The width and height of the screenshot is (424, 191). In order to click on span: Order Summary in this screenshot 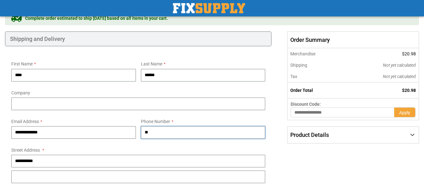, I will do `click(353, 40)`.